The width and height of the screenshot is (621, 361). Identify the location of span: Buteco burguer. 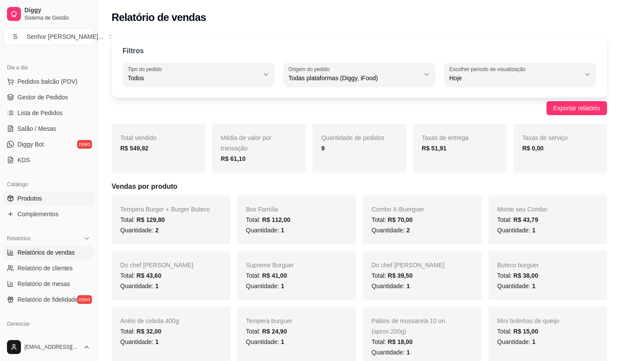
(518, 265).